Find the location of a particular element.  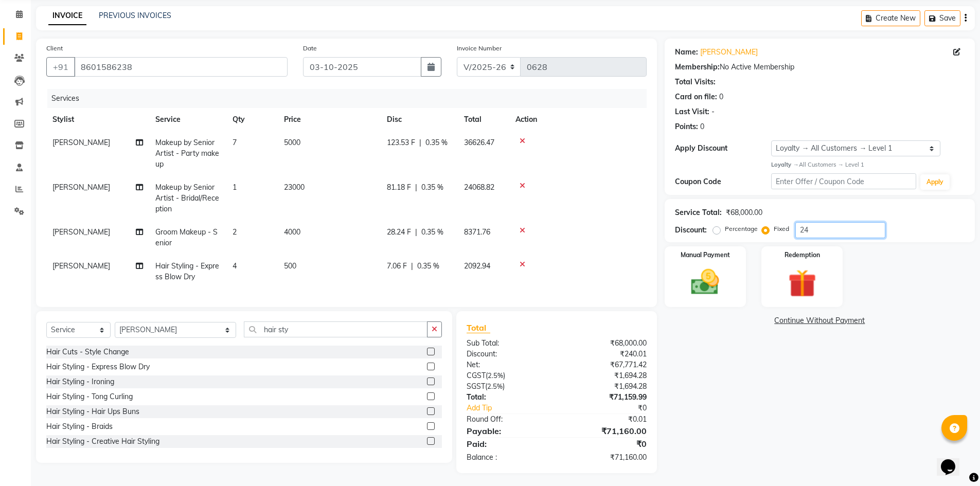

div: Total: is located at coordinates (508, 397).